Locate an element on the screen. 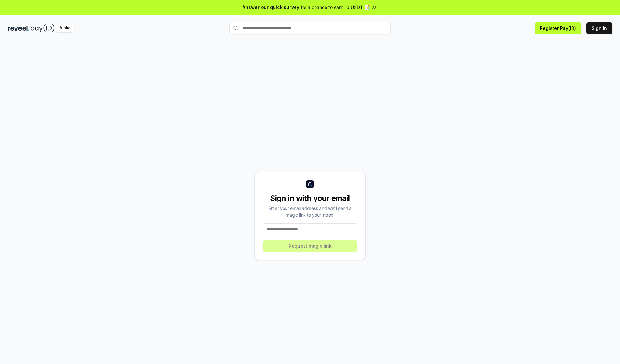 Image resolution: width=620 pixels, height=364 pixels. span: Answer our quick survey is located at coordinates (271, 7).